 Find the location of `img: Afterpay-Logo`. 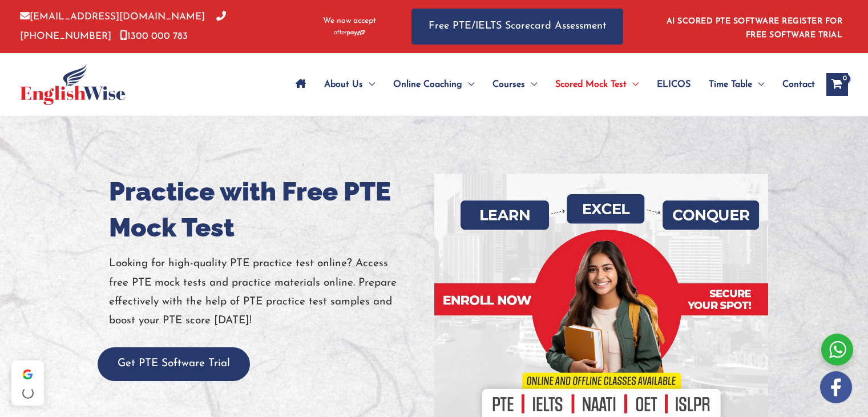

img: Afterpay-Logo is located at coordinates (349, 33).